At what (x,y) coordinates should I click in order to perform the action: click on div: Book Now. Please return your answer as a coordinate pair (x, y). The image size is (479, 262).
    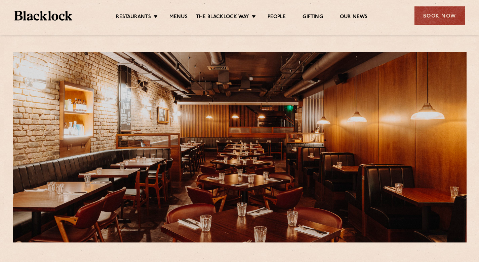
    Looking at the image, I should click on (440, 15).